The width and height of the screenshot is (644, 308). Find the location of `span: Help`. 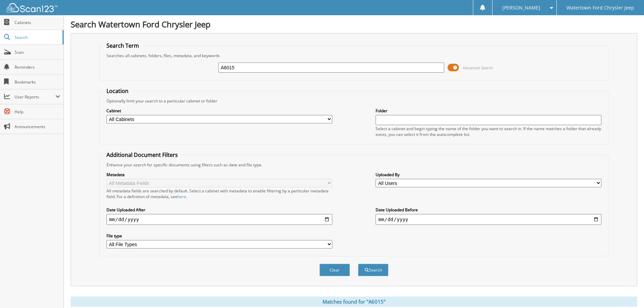

span: Help is located at coordinates (37, 111).